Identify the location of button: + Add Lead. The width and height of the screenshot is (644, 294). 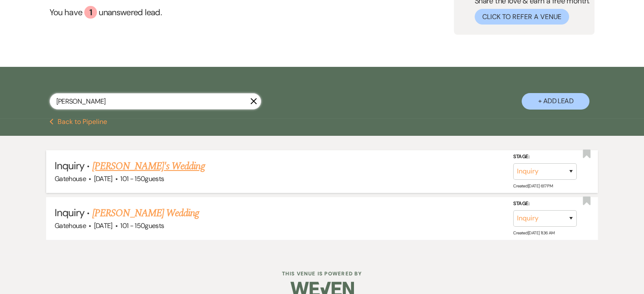
(555, 101).